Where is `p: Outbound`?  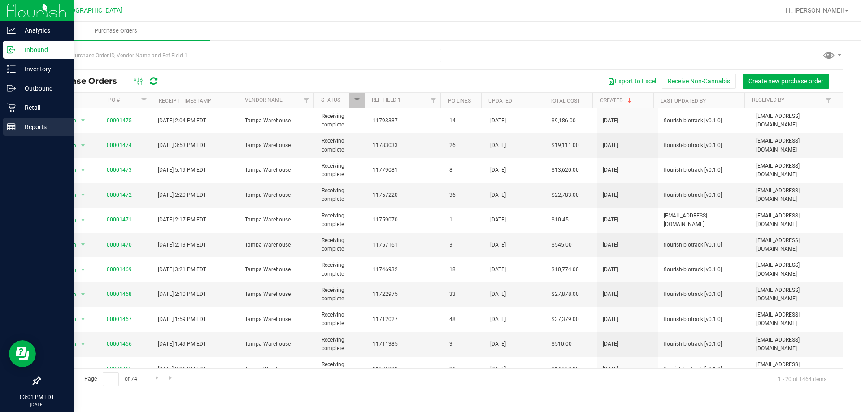
p: Outbound is located at coordinates (43, 88).